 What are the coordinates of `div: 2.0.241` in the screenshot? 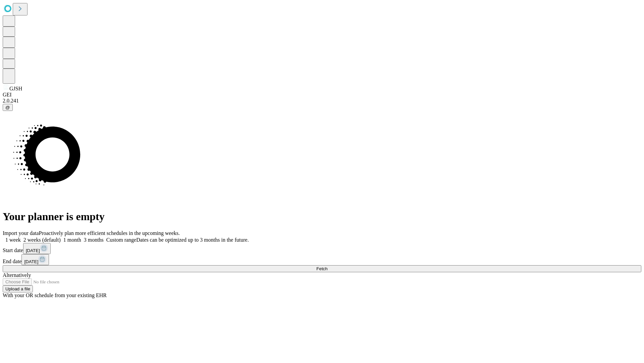 It's located at (322, 101).